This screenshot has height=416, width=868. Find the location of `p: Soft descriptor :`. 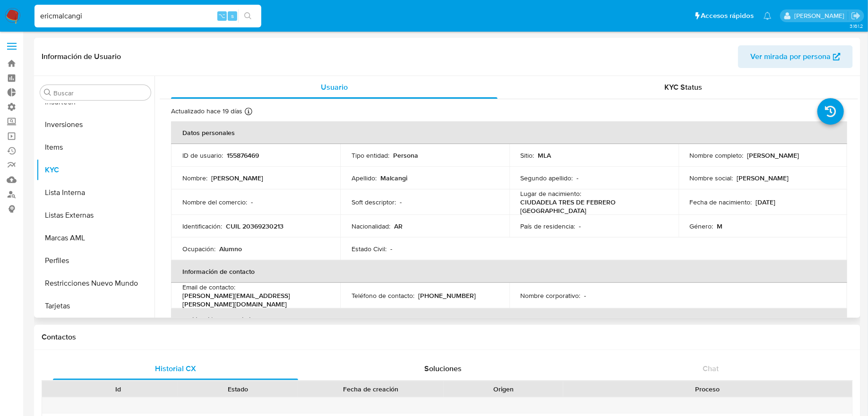

p: Soft descriptor : is located at coordinates (374, 202).